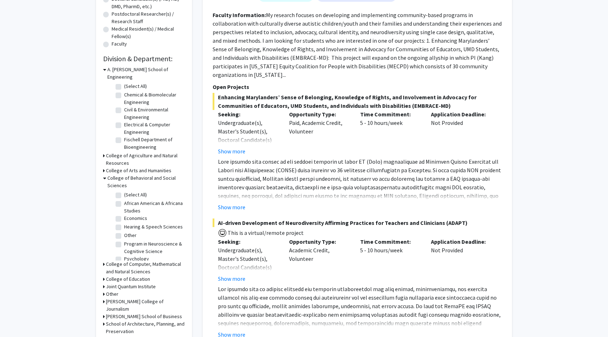 The height and width of the screenshot is (337, 608). What do you see at coordinates (154, 128) in the screenshot?
I see `label: Electrical & Computer Engineering` at bounding box center [154, 128].